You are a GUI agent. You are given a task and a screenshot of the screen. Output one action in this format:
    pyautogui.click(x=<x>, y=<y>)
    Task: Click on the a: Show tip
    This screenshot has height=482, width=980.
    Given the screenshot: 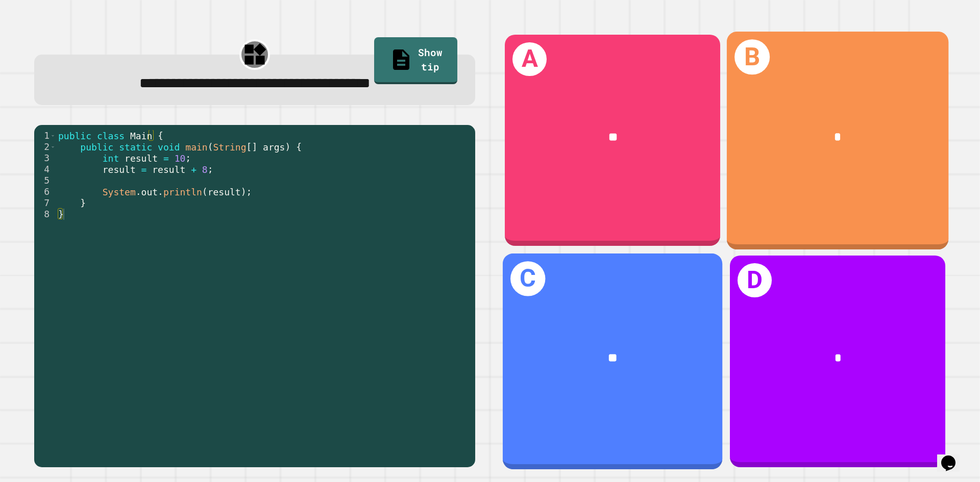 What is the action you would take?
    pyautogui.click(x=416, y=61)
    